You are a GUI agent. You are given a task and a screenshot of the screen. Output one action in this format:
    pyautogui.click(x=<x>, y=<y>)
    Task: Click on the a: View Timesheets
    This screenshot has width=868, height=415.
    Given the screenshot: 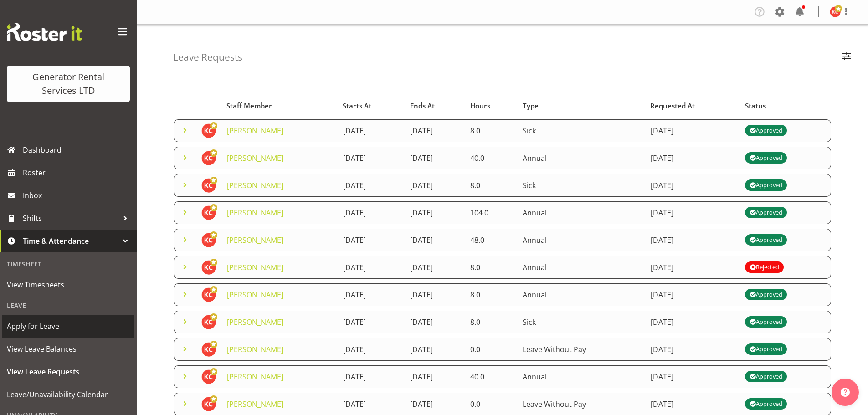 What is the action you would take?
    pyautogui.click(x=68, y=285)
    